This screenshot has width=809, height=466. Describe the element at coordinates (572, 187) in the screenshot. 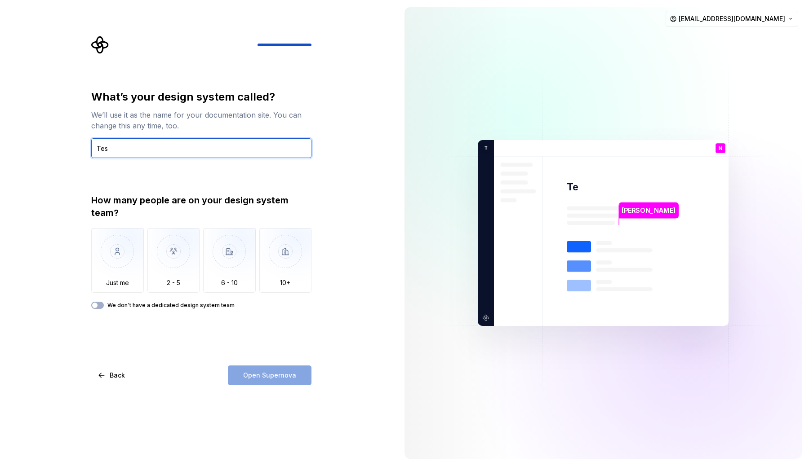

I see `p: Te` at that location.